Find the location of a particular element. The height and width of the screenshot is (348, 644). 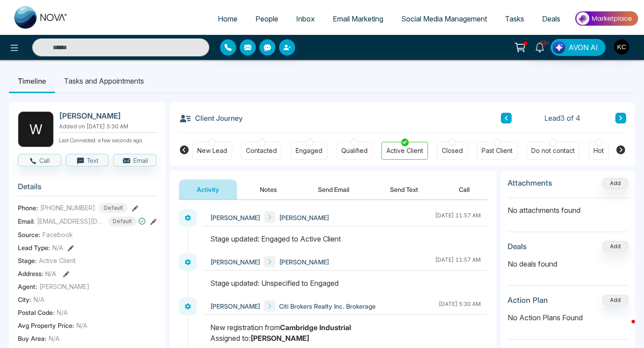

button: Send Email is located at coordinates (334, 189).